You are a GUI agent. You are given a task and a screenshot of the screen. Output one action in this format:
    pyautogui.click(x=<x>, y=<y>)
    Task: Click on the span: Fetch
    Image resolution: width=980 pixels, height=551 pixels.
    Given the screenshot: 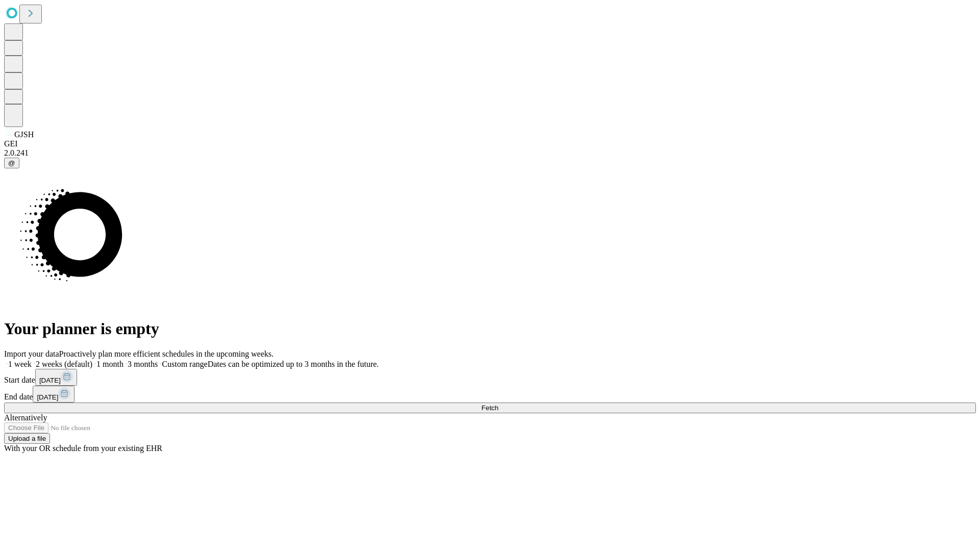 What is the action you would take?
    pyautogui.click(x=490, y=408)
    